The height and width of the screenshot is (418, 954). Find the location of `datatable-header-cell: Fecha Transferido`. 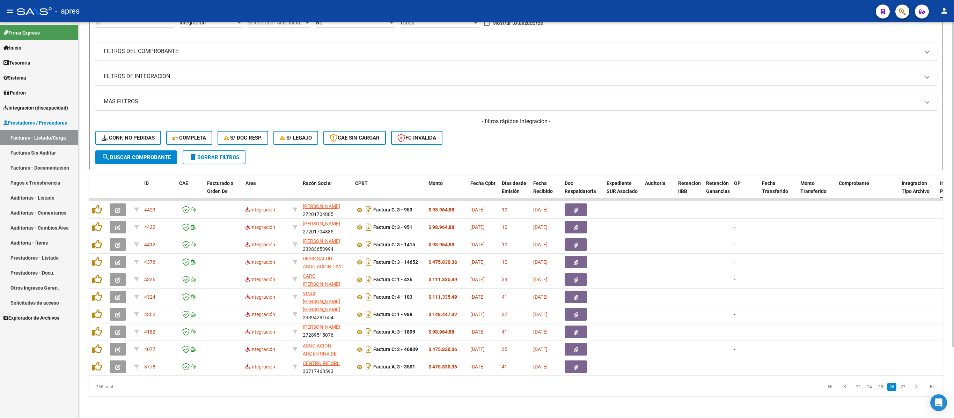

datatable-header-cell: Fecha Transferido is located at coordinates (778, 191).